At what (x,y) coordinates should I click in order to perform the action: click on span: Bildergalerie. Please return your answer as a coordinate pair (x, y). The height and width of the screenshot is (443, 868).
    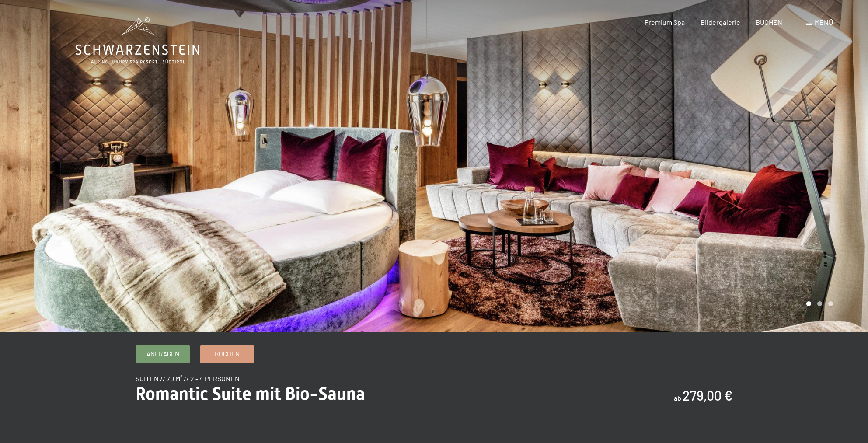
    Looking at the image, I should click on (720, 22).